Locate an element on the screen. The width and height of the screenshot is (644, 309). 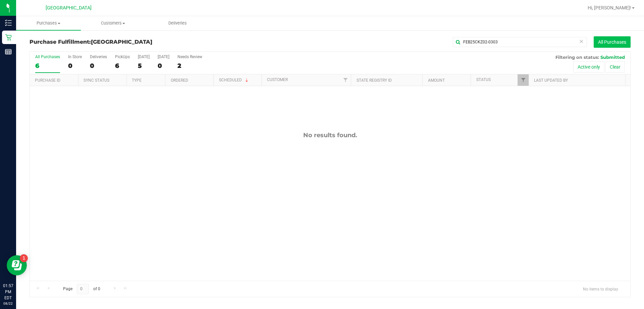
a: Purchases is located at coordinates (49, 23).